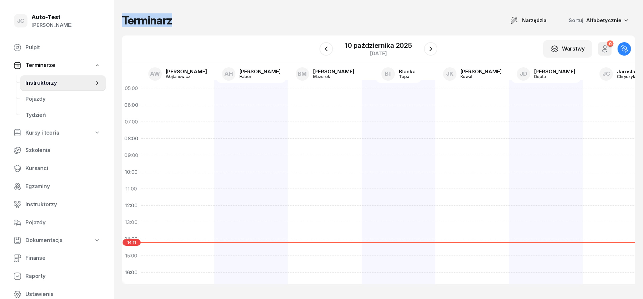  I want to click on a: Finanse, so click(57, 258).